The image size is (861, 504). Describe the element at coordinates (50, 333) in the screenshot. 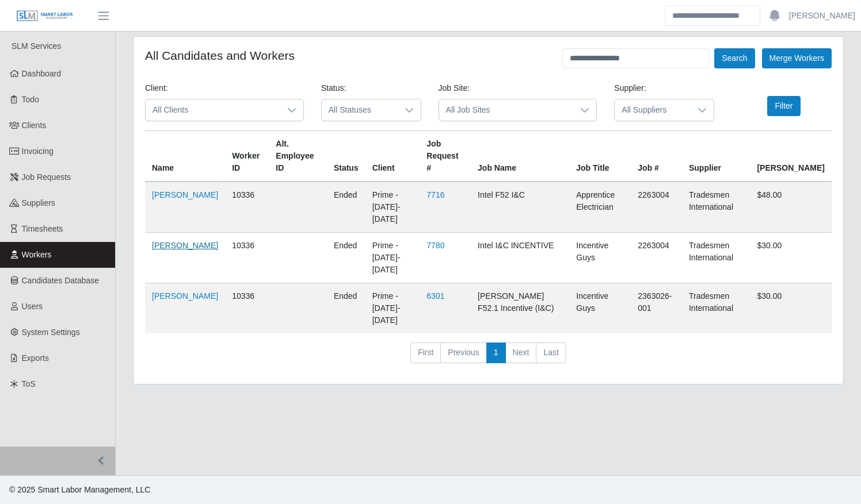

I see `span: System Settings` at that location.